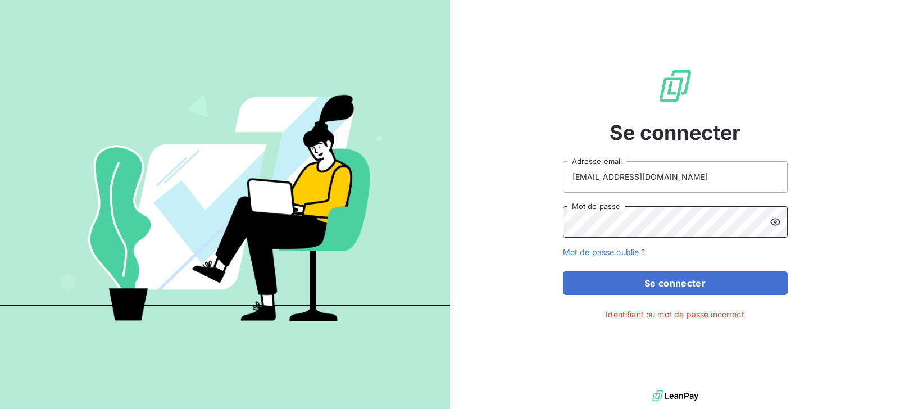 The width and height of the screenshot is (900, 409). I want to click on a: Mot de passe oublié ?, so click(604, 252).